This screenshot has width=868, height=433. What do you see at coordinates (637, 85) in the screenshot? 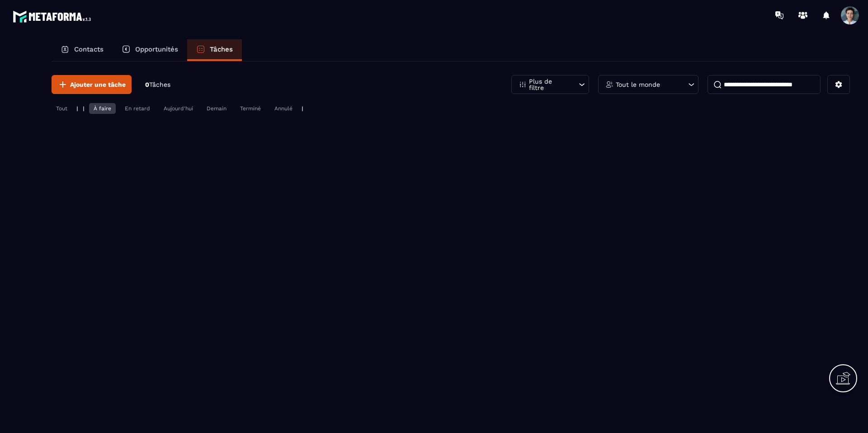
I see `p: Tout le monde` at bounding box center [637, 85].